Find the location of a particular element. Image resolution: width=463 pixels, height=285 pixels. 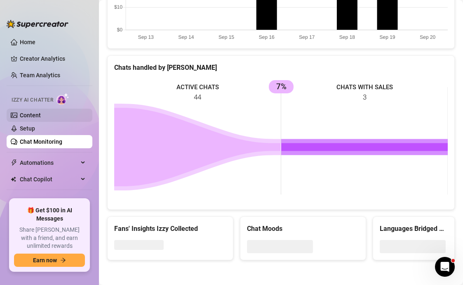

span: 🎁 Get $100 in AI Messages is located at coordinates (49, 214).